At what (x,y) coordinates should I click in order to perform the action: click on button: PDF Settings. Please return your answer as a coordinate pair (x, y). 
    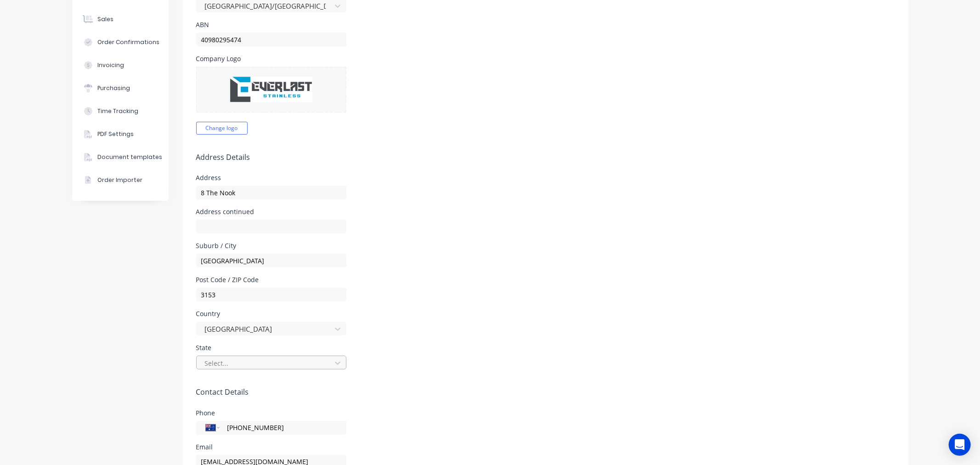
    Looking at the image, I should click on (120, 134).